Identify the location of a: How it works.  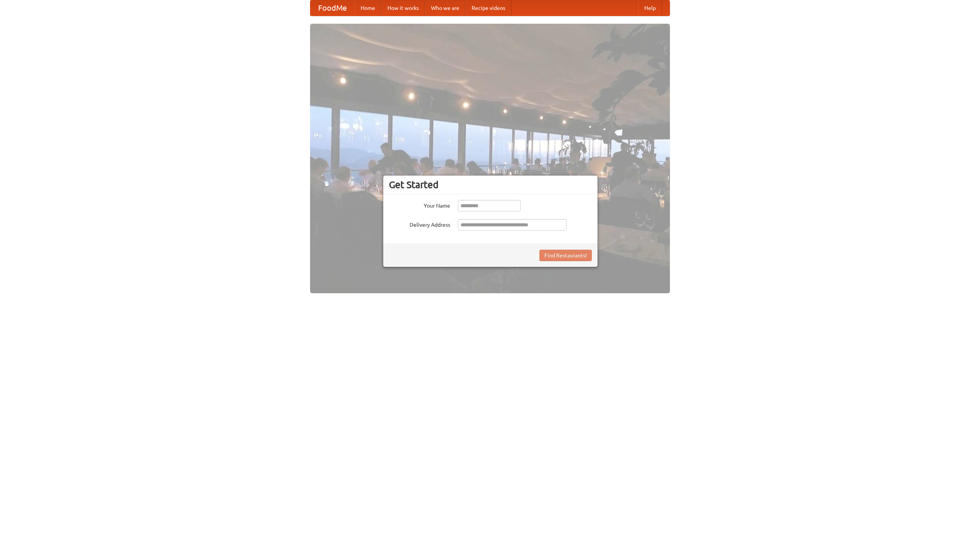
(404, 8).